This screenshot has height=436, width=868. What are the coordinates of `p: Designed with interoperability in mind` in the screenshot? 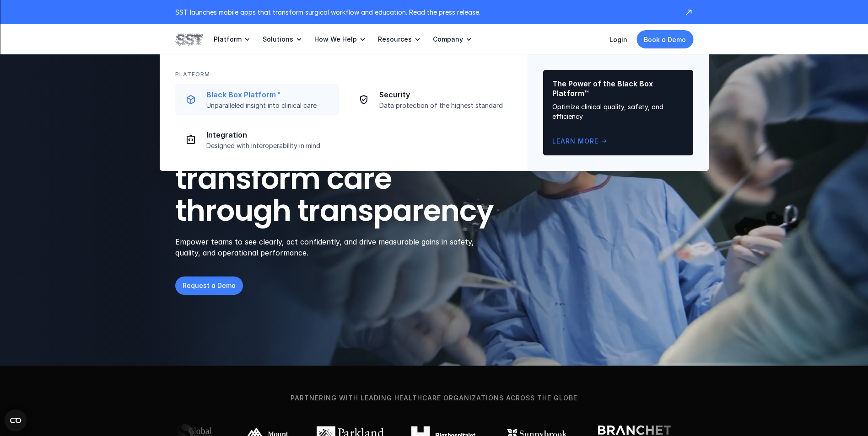 It's located at (270, 146).